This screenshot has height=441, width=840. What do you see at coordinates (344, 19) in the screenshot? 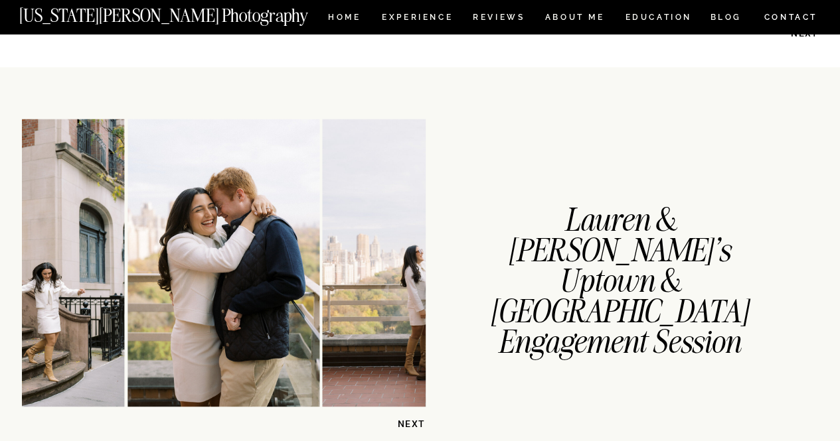
I see `a: HOME` at bounding box center [344, 19].